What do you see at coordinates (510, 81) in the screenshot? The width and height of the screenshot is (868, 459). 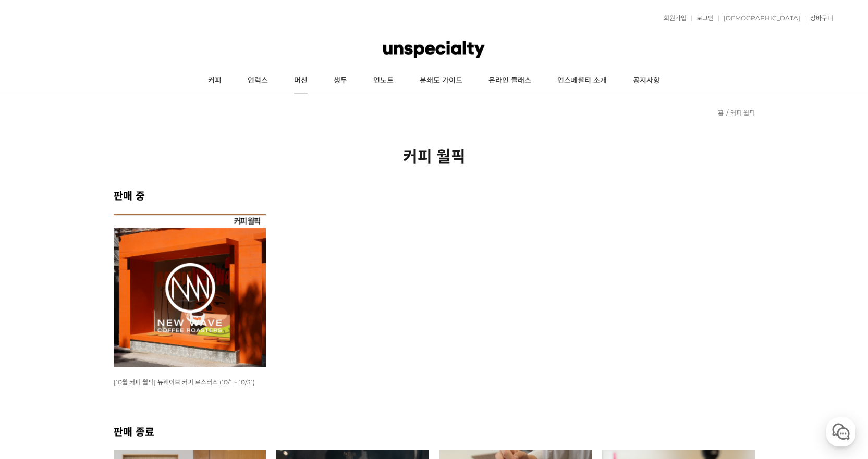 I see `a: 온라인 클래스` at bounding box center [510, 81].